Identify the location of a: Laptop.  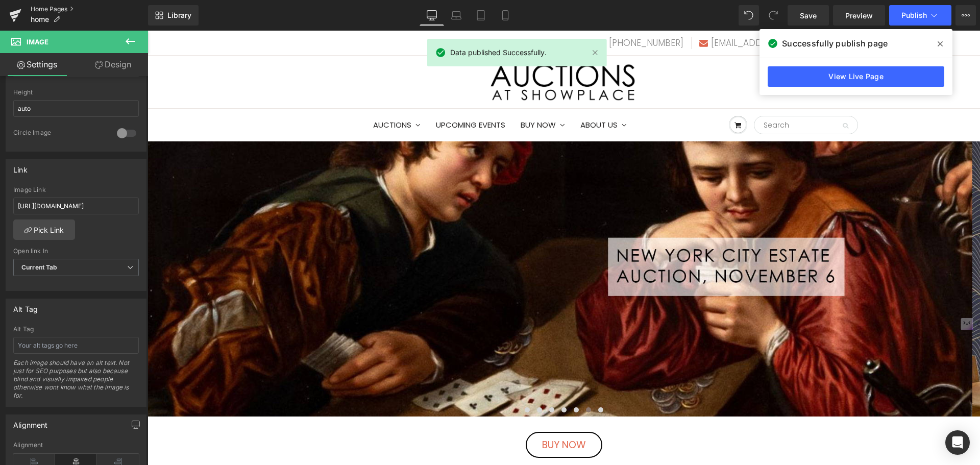
(456, 15).